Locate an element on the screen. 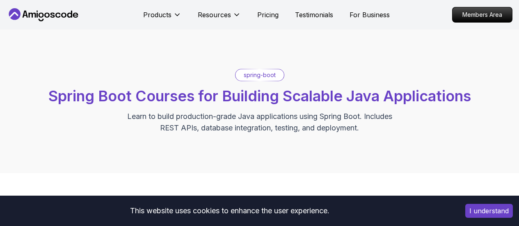 The width and height of the screenshot is (519, 226). p: Learn to build production-grade Java applications using Spring Boot. Includes REST APIs, database... is located at coordinates (260, 122).